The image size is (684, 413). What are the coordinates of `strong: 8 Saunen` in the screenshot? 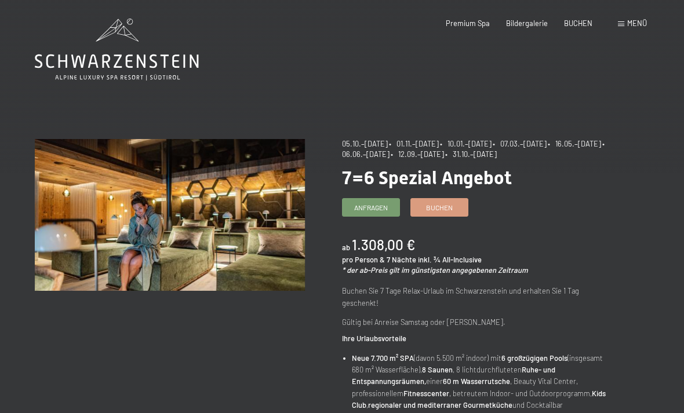 It's located at (437, 370).